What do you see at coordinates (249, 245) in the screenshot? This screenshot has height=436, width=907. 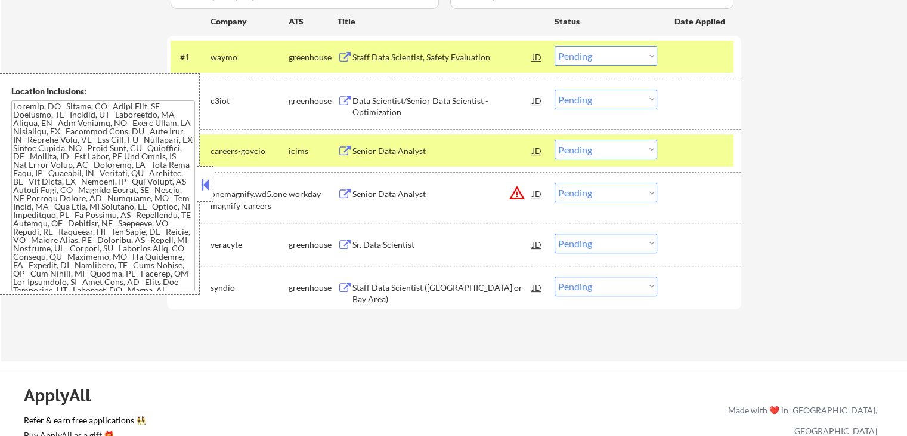 I see `div: veracyte` at bounding box center [249, 245].